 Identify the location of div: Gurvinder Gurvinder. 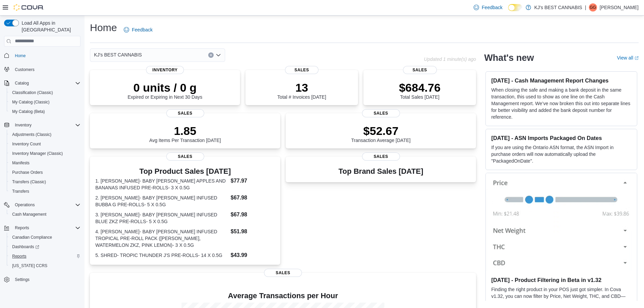
(593, 8).